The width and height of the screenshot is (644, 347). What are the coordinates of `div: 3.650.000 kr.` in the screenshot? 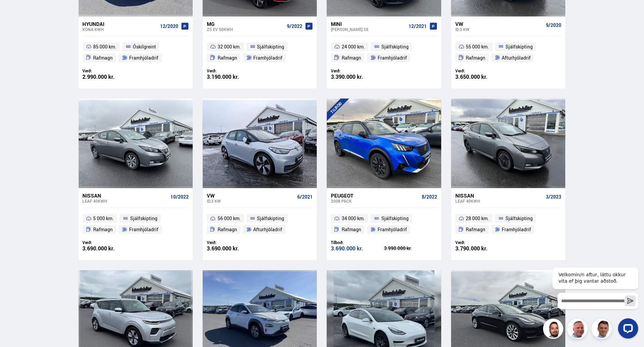 It's located at (482, 77).